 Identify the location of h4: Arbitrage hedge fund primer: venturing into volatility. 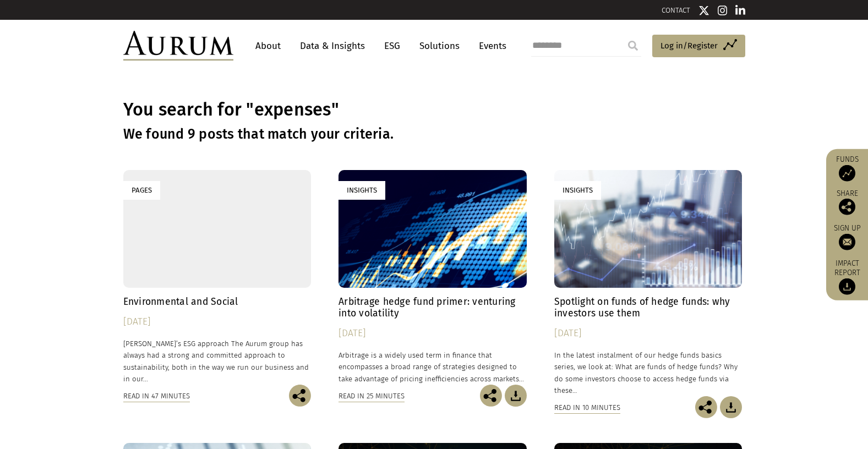
(433, 308).